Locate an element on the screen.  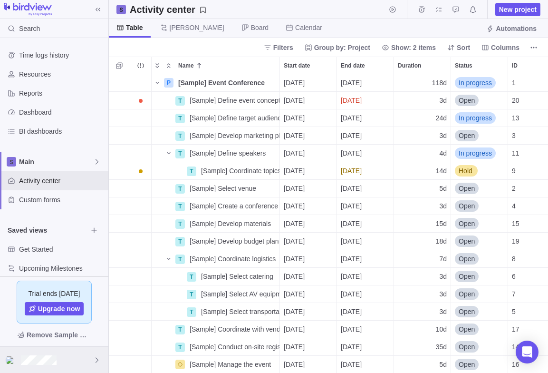
div: [Sample] Coordinate topics with speakers is located at coordinates (238, 171).